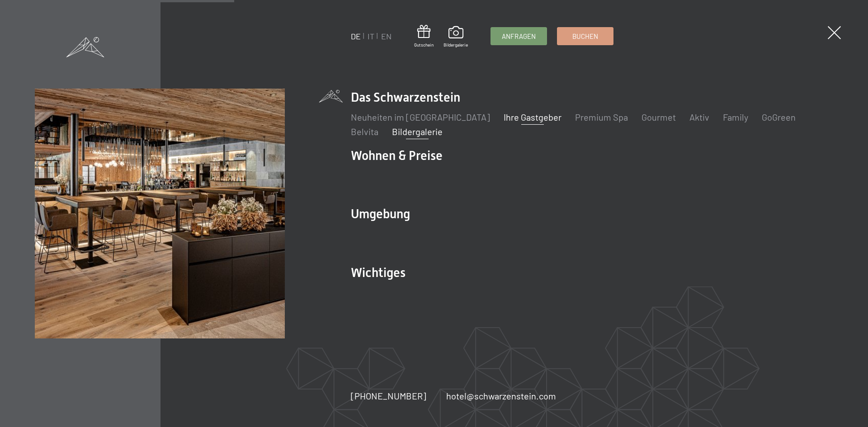 Image resolution: width=868 pixels, height=427 pixels. What do you see at coordinates (386, 36) in the screenshot?
I see `a: EN` at bounding box center [386, 36].